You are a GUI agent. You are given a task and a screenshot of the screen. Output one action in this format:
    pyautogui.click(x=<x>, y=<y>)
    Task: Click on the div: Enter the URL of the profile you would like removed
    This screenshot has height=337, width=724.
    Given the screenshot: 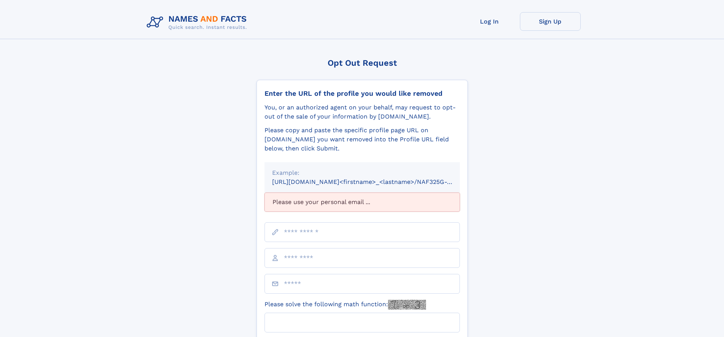 What is the action you would take?
    pyautogui.click(x=362, y=93)
    